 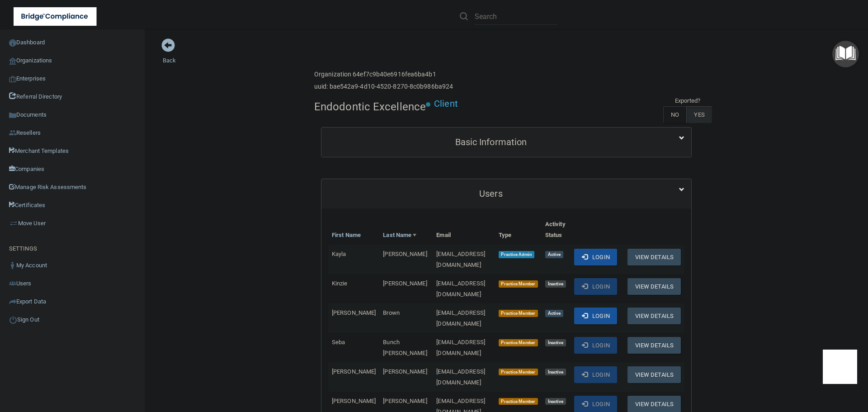 What do you see at coordinates (556, 229) in the screenshot?
I see `th: Activity Status` at bounding box center [556, 229].